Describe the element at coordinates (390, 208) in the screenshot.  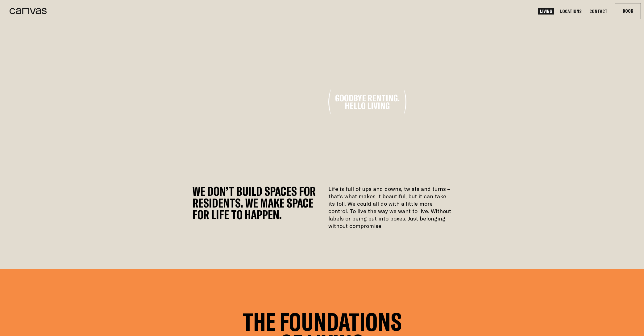
I see `p: Life is full of ups and downs, twists and turns – that’s what makes it beautiful, but it can take...` at that location.